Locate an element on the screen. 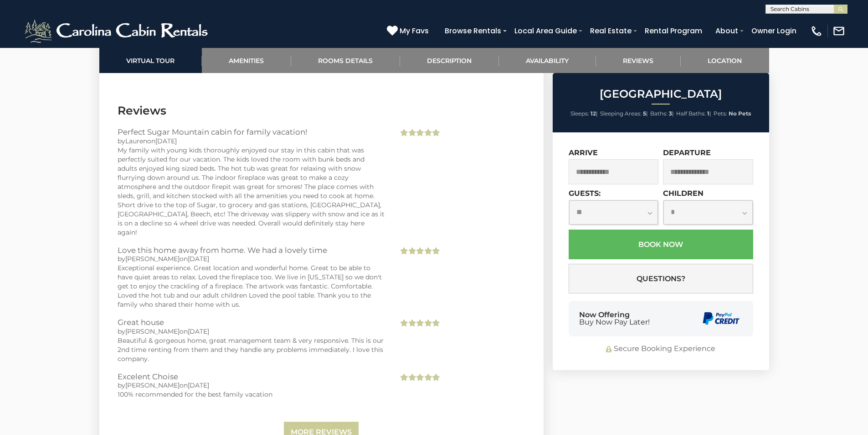 The height and width of the screenshot is (435, 868). a: Description is located at coordinates (449, 60).